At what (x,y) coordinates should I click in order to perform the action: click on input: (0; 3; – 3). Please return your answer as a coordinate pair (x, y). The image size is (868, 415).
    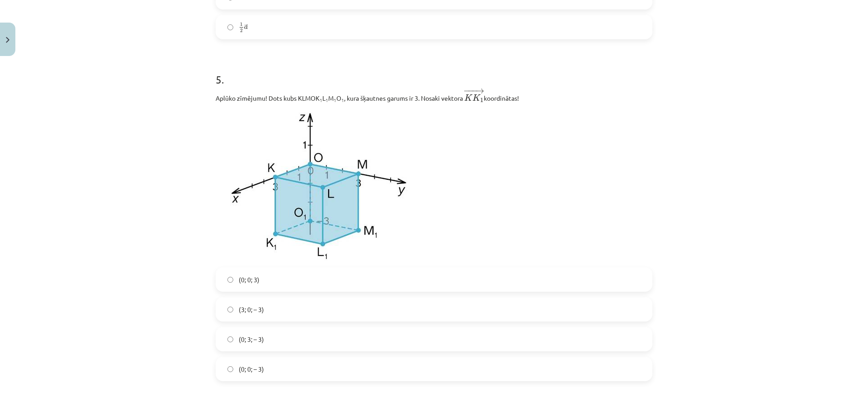
    Looking at the image, I should click on (230, 340).